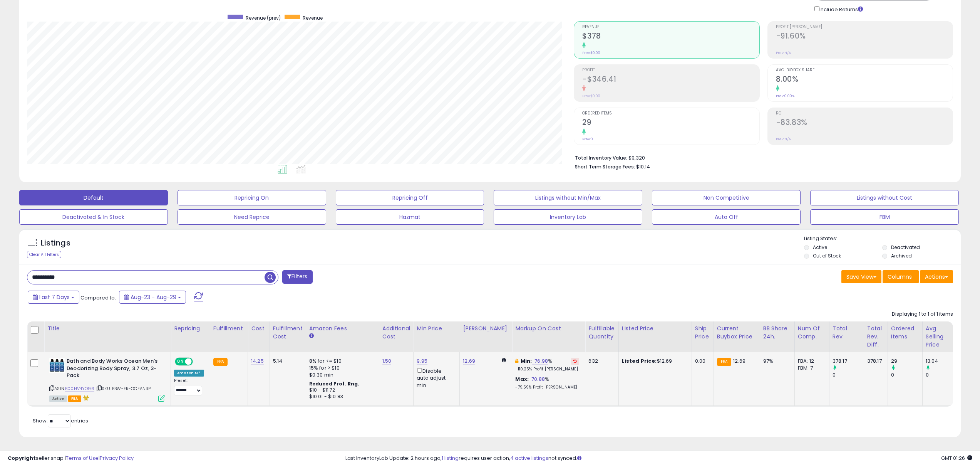  Describe the element at coordinates (80, 389) in the screenshot. I see `a: B00HV4YO96` at that location.